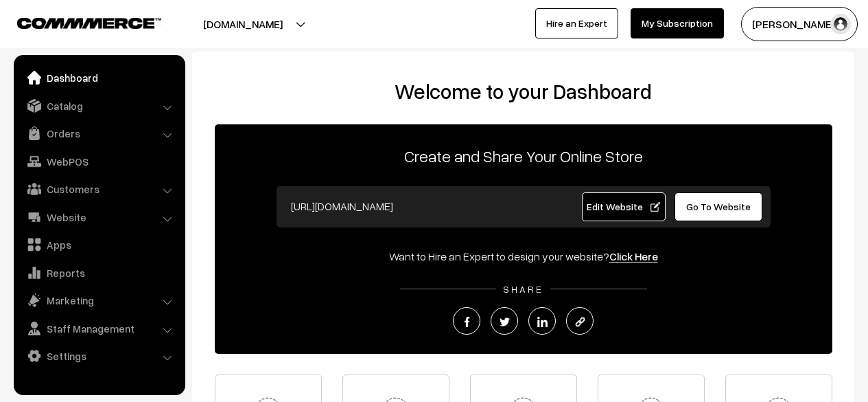 The height and width of the screenshot is (402, 868). Describe the element at coordinates (99, 217) in the screenshot. I see `a: Website` at that location.